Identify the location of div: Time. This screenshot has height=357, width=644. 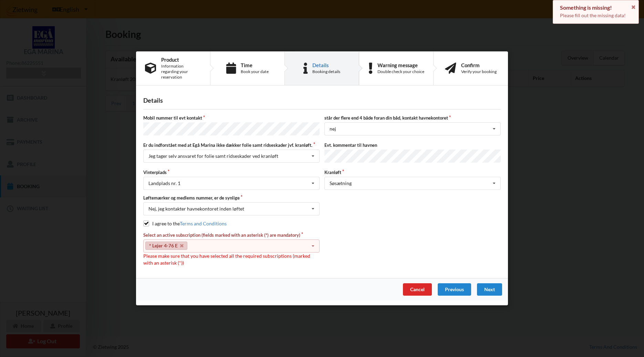
(254, 66).